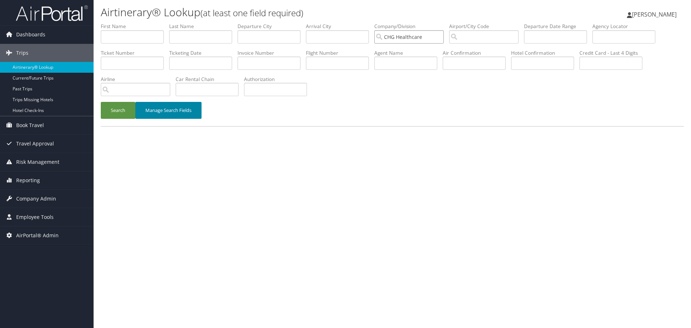 The width and height of the screenshot is (691, 328). What do you see at coordinates (412, 26) in the screenshot?
I see `label: Company/Division` at bounding box center [412, 26].